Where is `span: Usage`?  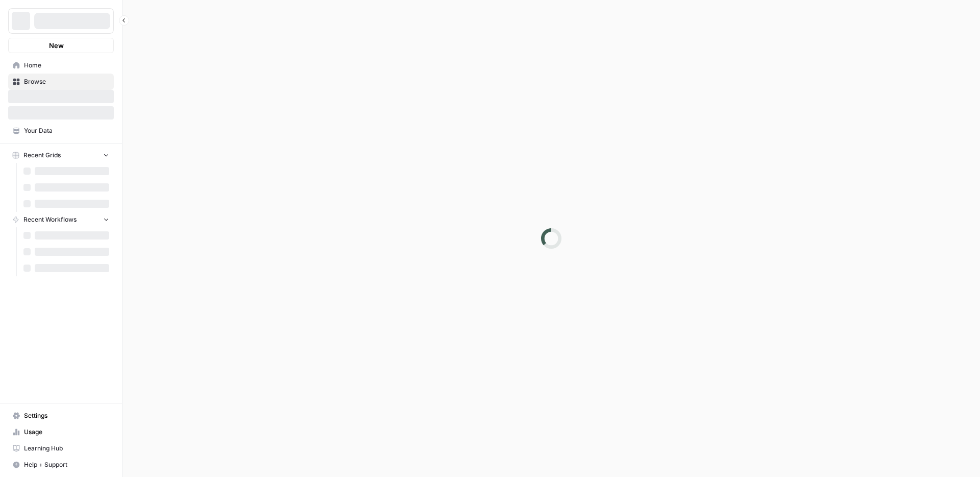
span: Usage is located at coordinates (66, 432).